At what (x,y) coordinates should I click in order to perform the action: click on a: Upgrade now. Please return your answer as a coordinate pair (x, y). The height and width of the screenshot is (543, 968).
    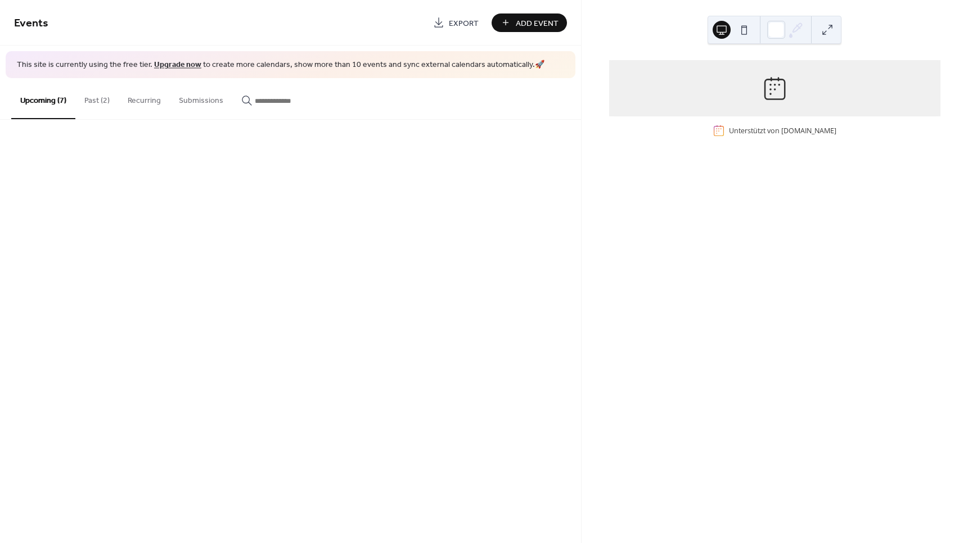
    Looking at the image, I should click on (178, 65).